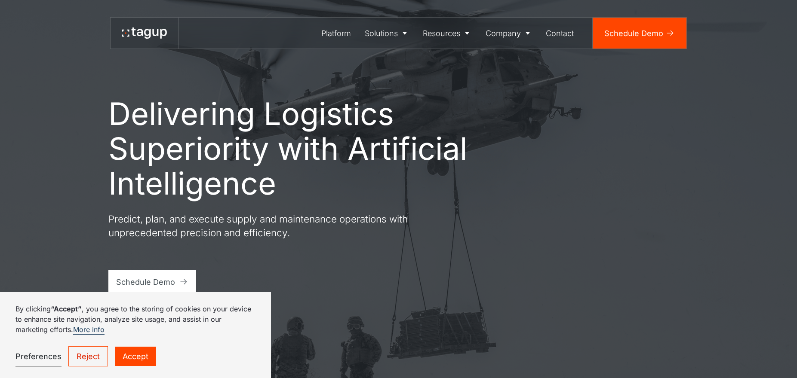  What do you see at coordinates (66, 309) in the screenshot?
I see `strong: “Accept”` at bounding box center [66, 309].